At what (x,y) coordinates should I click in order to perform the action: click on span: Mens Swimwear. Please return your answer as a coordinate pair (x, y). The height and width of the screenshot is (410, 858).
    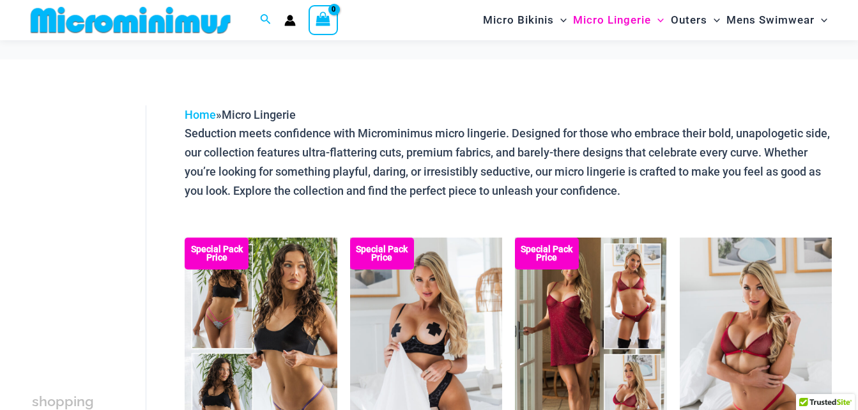
    Looking at the image, I should click on (770, 20).